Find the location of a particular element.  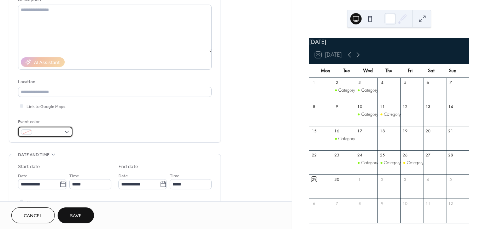

div: 15 is located at coordinates (314, 130).